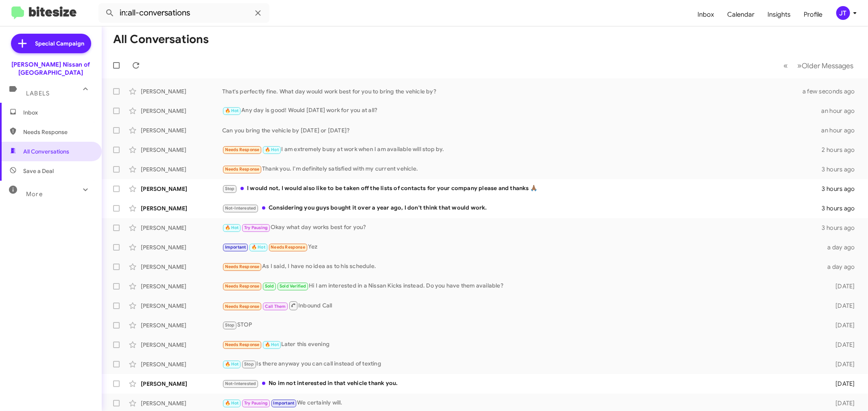  I want to click on button: Next, so click(825, 65).